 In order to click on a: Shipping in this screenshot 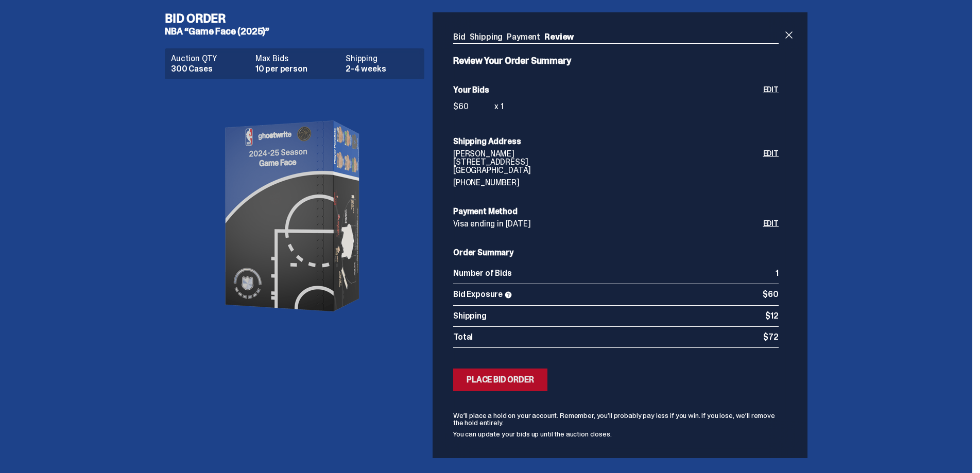, I will do `click(486, 37)`.